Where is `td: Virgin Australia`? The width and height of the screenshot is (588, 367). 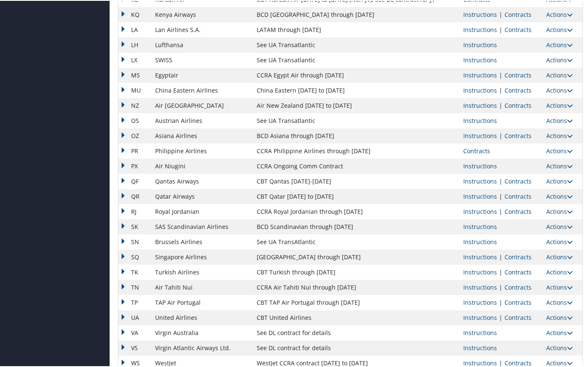
td: Virgin Australia is located at coordinates (202, 332).